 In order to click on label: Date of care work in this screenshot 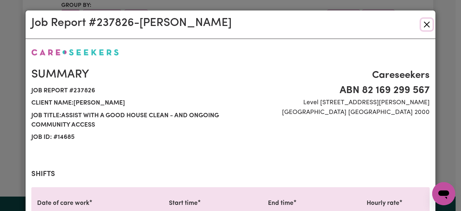, I will do `click(63, 203)`.